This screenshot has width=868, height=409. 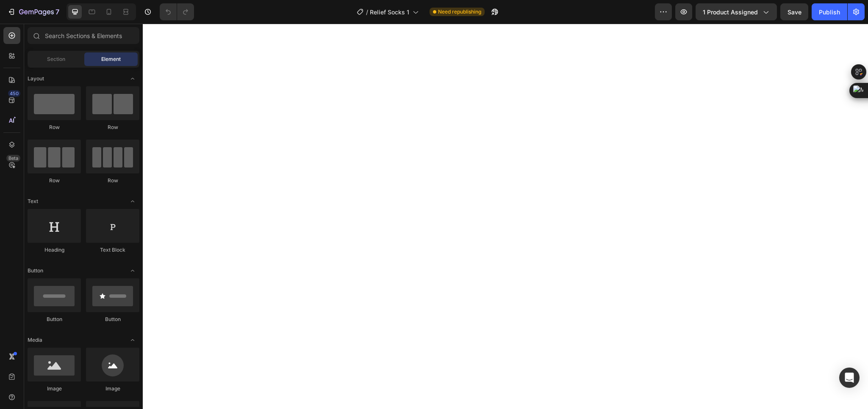 What do you see at coordinates (794, 12) in the screenshot?
I see `button: Save` at bounding box center [794, 12].